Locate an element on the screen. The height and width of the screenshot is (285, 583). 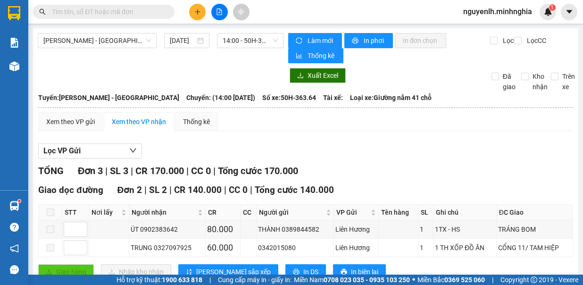
span: Trên xe is located at coordinates (568, 82).